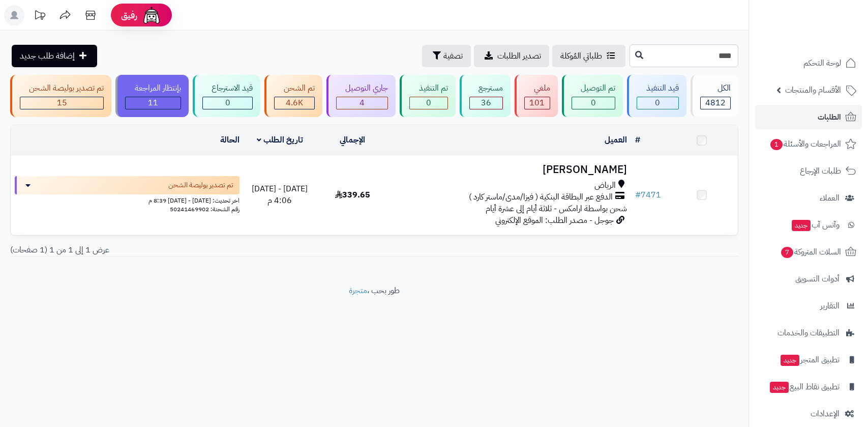  Describe the element at coordinates (61, 88) in the screenshot. I see `div: تم تصدير بوليصة الشحن` at that location.